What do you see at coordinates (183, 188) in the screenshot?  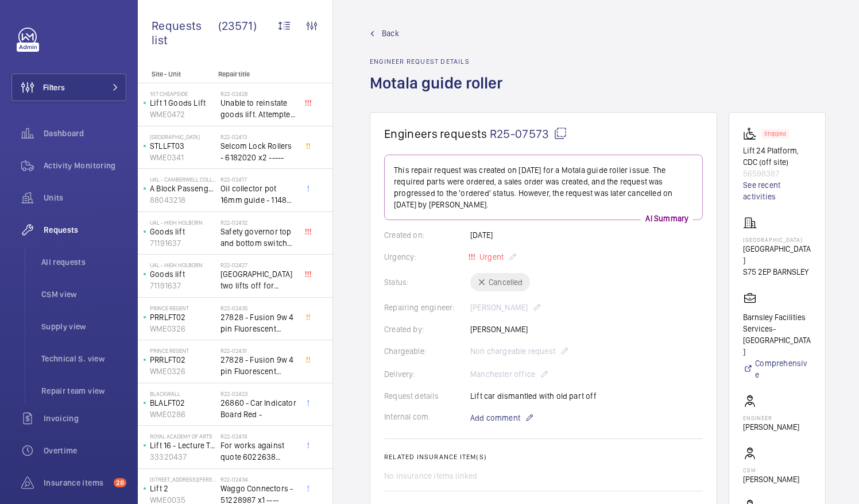 I see `p: A Block Passenger Lift 2 (B) L/H` at bounding box center [183, 188].